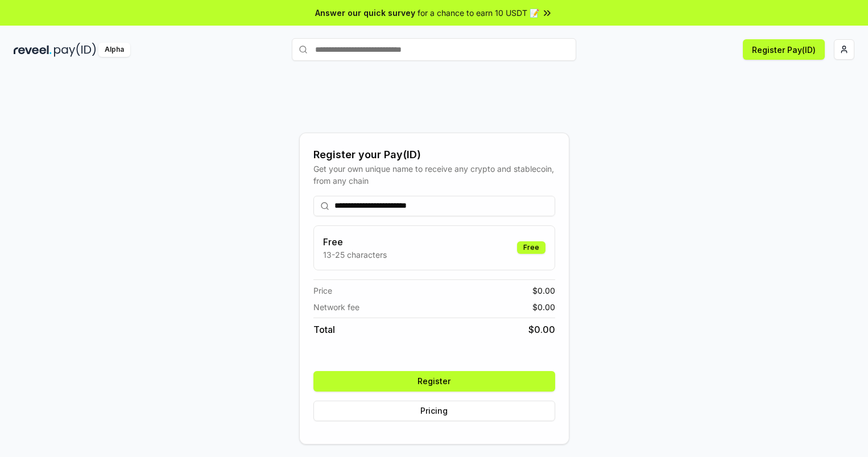 This screenshot has width=868, height=457. Describe the element at coordinates (783, 50) in the screenshot. I see `button: Register Pay(ID)` at that location.